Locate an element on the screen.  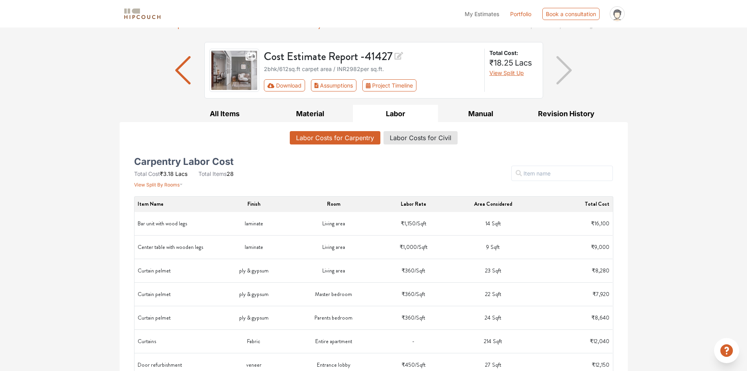
span: View Split Up is located at coordinates (507, 73).